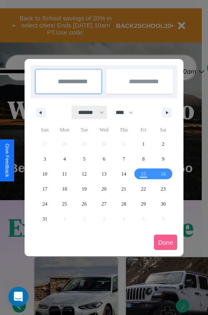 The image size is (208, 315). I want to click on span: 12, so click(84, 174).